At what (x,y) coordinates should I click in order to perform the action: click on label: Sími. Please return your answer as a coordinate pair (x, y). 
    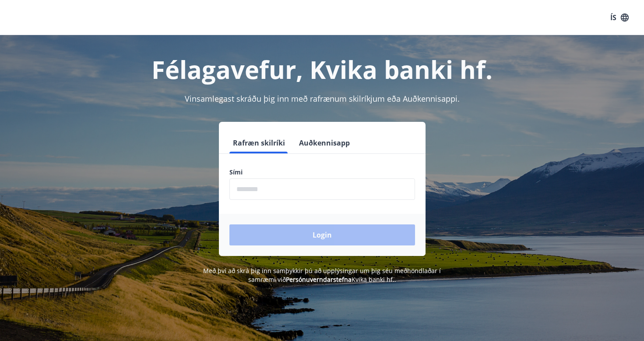
    Looking at the image, I should click on (322, 172).